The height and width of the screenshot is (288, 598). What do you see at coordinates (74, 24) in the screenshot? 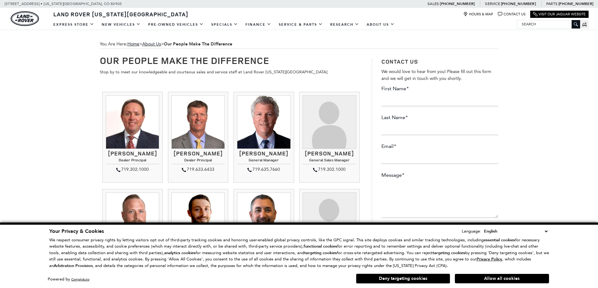
I see `a: EXPRESS STORE` at bounding box center [74, 24].